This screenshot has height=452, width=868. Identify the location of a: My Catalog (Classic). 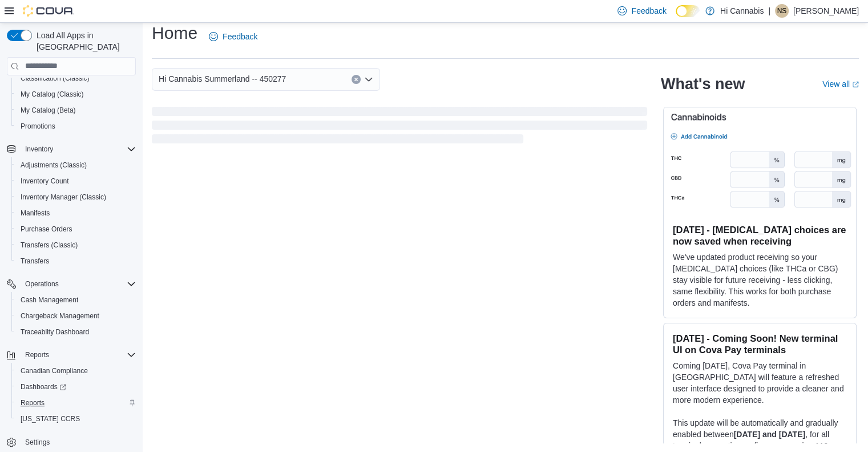
(52, 94).